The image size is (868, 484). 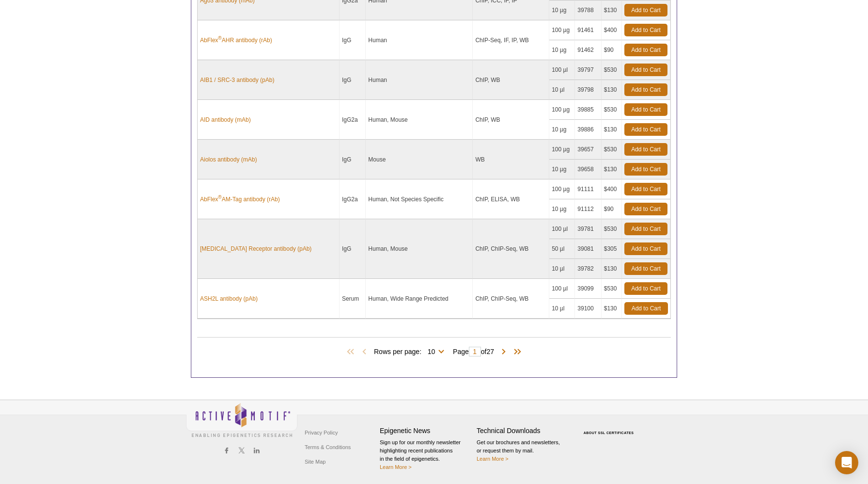 I want to click on td: ChIP-Seq, IF, IP, WB, so click(x=511, y=40).